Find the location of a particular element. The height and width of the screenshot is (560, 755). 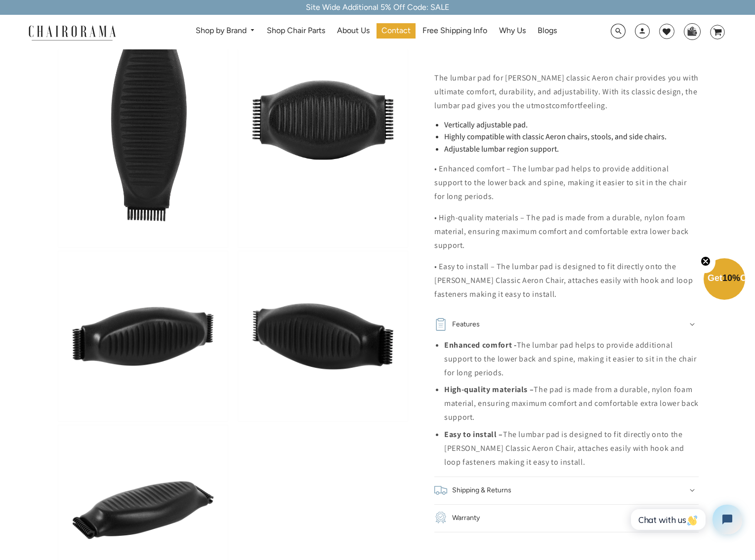

span: Contact is located at coordinates (396, 31).